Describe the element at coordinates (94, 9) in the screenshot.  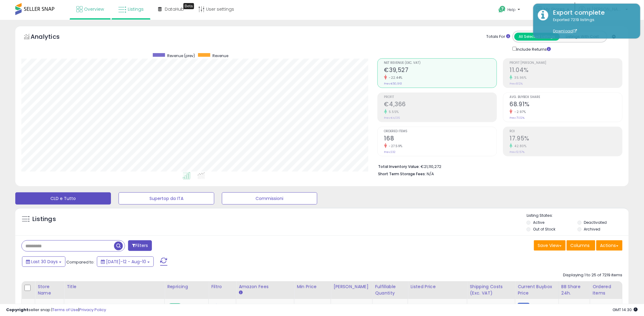
I see `span: Overview` at that location.